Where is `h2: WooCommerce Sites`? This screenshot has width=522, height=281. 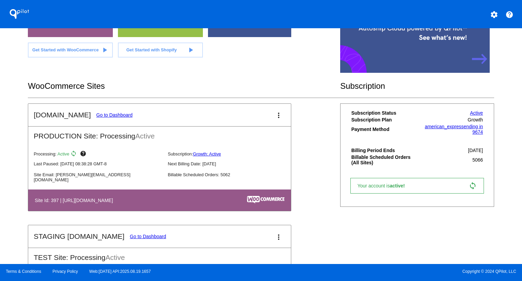
h2: WooCommerce Sites is located at coordinates (184, 86).